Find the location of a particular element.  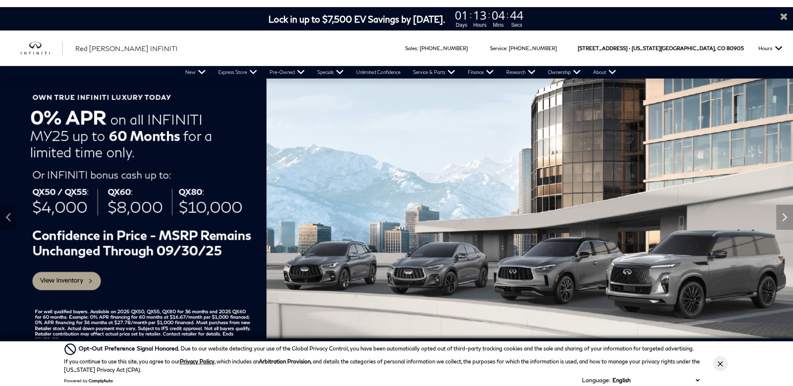

a: Pre-Owned is located at coordinates (287, 72).